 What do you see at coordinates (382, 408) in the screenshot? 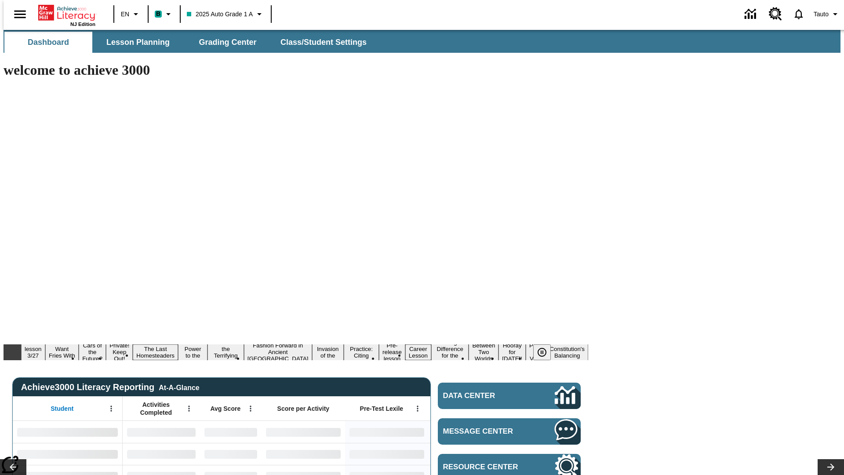
I see `span: Pre-Test Lexile` at bounding box center [382, 408].